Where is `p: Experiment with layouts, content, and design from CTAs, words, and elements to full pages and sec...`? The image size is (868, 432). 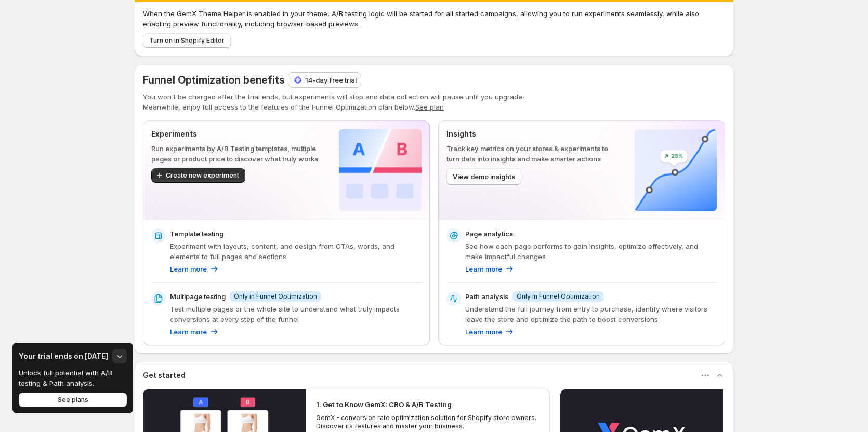 p: Experiment with layouts, content, and design from CTAs, words, and elements to full pages and sec... is located at coordinates (296, 252).